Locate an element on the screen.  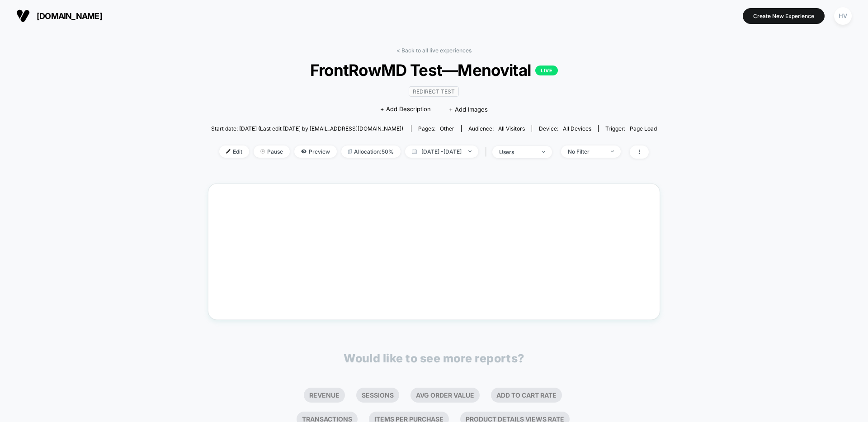
li: Add To Cart Rate is located at coordinates (526, 395).